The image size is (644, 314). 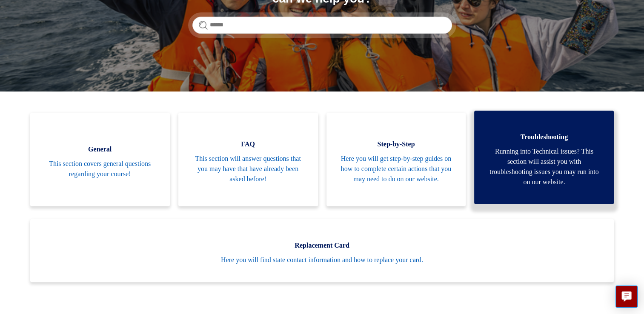 What do you see at coordinates (322, 260) in the screenshot?
I see `span: Here you will find state contact information and how to replace your card.` at bounding box center [322, 260].